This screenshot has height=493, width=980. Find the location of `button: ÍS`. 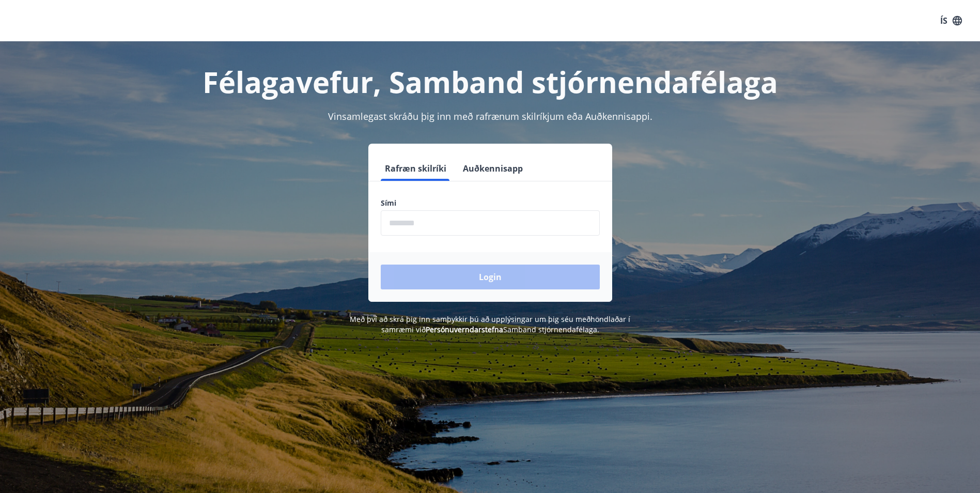

button: ÍS is located at coordinates (951, 21).